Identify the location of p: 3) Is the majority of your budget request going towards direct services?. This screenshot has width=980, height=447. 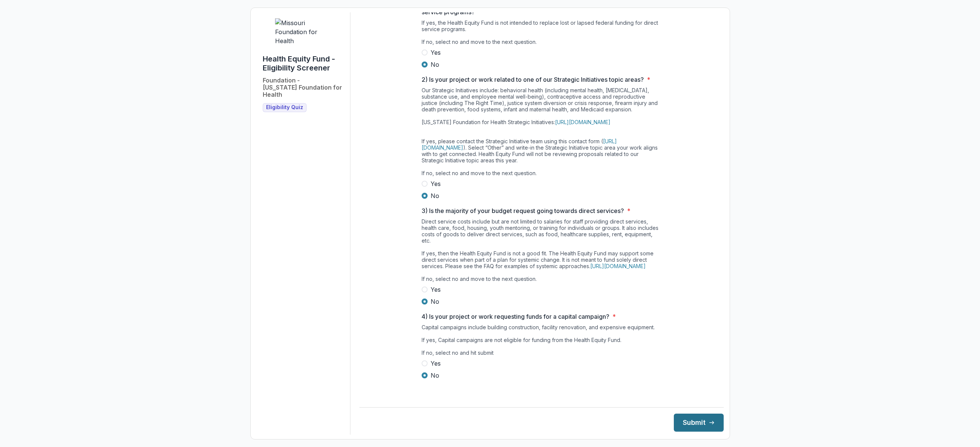
(523, 211).